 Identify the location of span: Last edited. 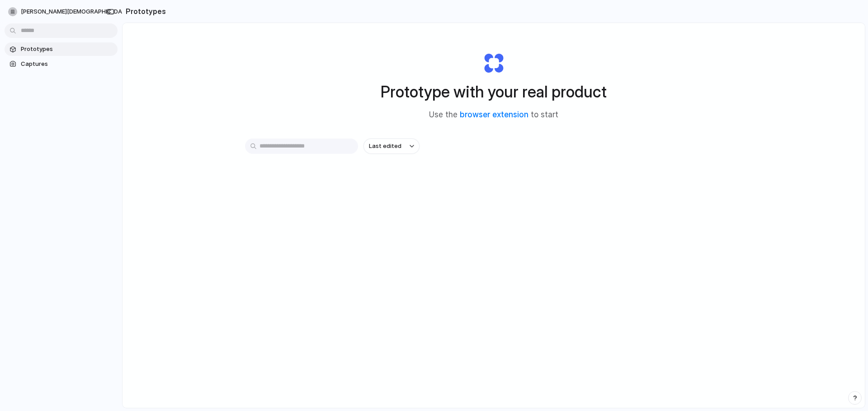
(385, 146).